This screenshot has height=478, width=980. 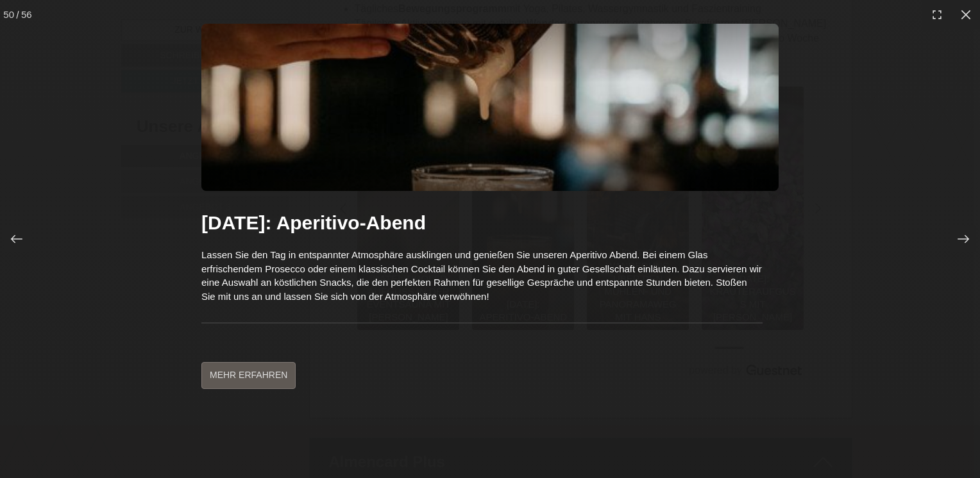 What do you see at coordinates (249, 375) in the screenshot?
I see `a: Mehr erfahren` at bounding box center [249, 375].